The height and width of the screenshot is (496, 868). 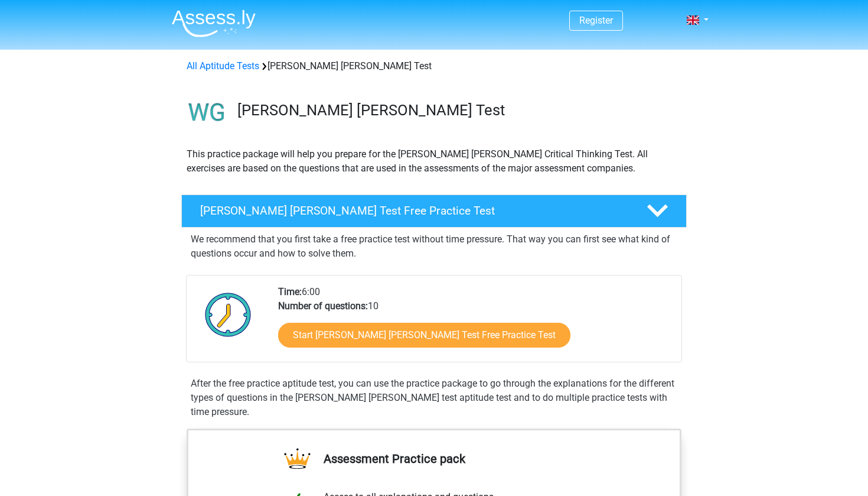 I want to click on p: We recommend that you first take a free practice test without time pressure. That way you can fir..., so click(x=434, y=246).